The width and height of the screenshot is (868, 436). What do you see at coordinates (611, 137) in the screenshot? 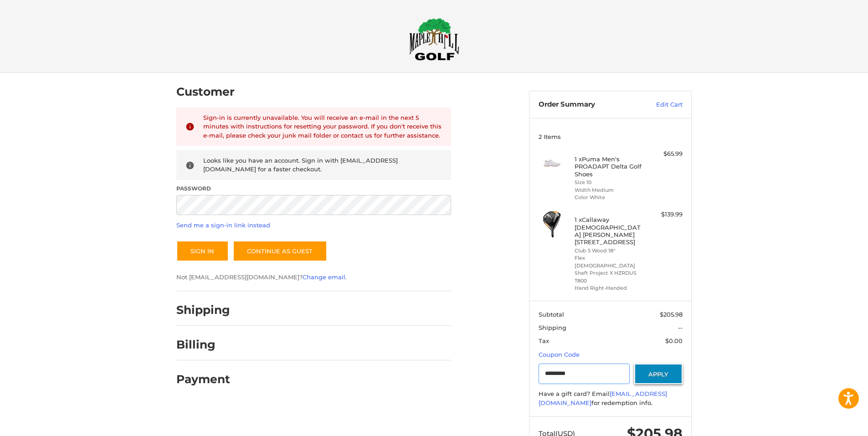
I see `h3: 2 Items` at bounding box center [611, 137].